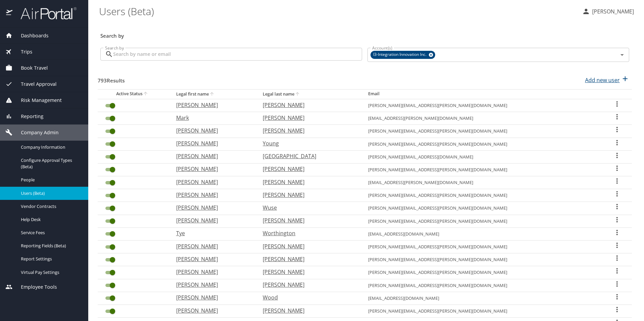 Image resolution: width=644 pixels, height=321 pixels. What do you see at coordinates (30, 36) in the screenshot?
I see `span: Dashboards` at bounding box center [30, 36].